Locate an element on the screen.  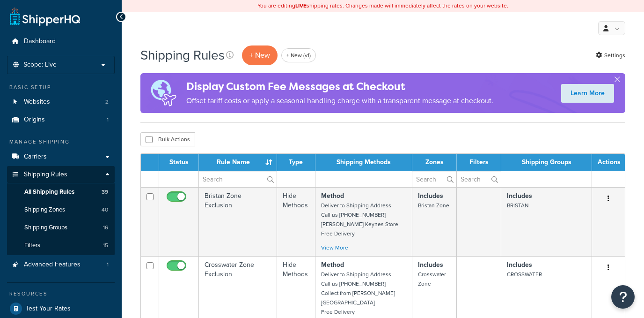
a: Origins 1 is located at coordinates (61, 119).